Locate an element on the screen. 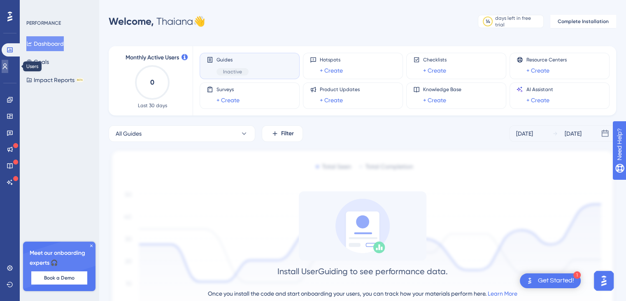 This screenshot has height=301, width=626. button: All Guides is located at coordinates (182, 133).